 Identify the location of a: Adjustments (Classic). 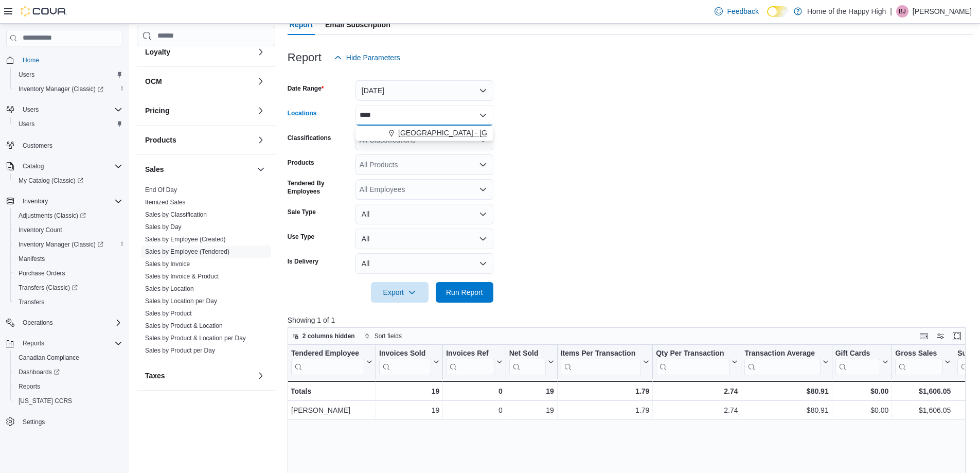
(52, 216).